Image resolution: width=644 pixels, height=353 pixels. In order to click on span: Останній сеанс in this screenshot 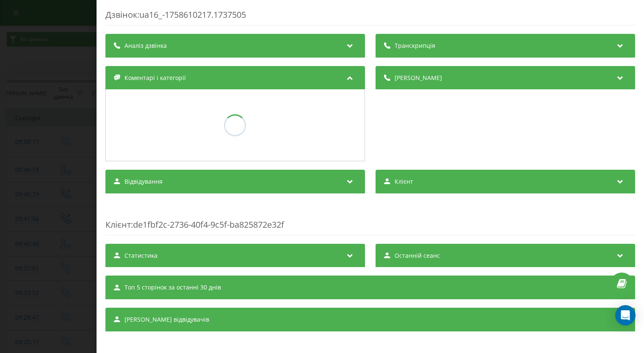, I will do `click(417, 256)`.